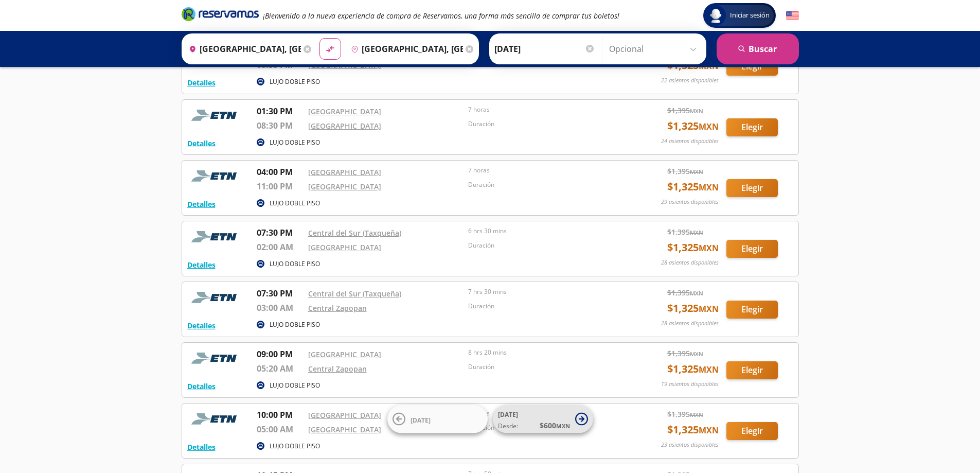 The width and height of the screenshot is (980, 473). I want to click on p: 10:00 PM, so click(280, 415).